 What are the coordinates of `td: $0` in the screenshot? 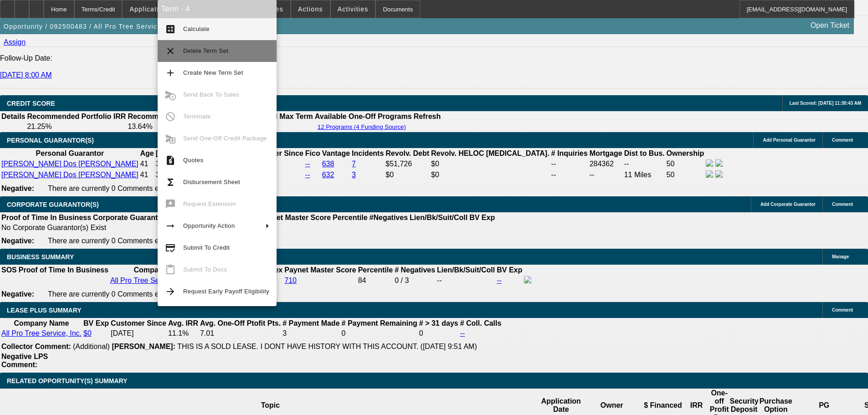 It's located at (491, 164).